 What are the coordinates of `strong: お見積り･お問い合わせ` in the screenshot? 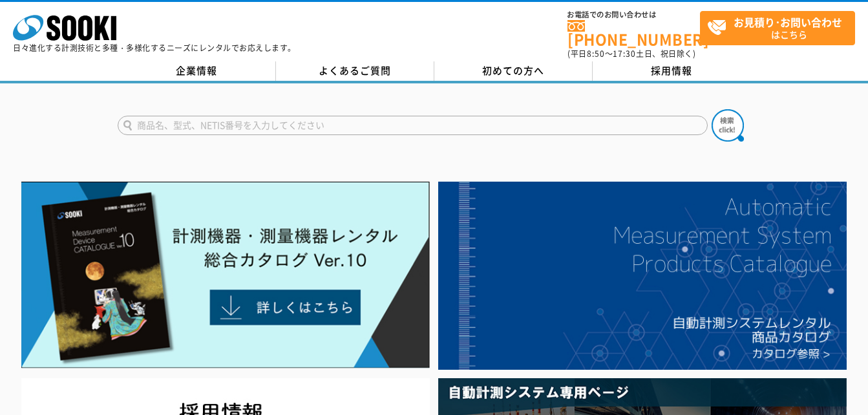 It's located at (788, 22).